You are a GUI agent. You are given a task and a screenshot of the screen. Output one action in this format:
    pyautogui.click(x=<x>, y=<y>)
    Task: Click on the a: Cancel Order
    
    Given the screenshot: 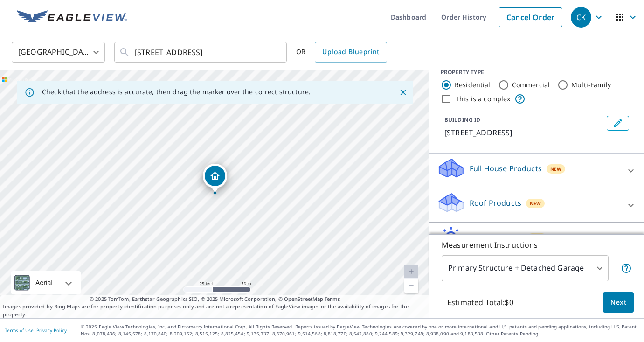 What is the action you would take?
    pyautogui.click(x=530, y=17)
    